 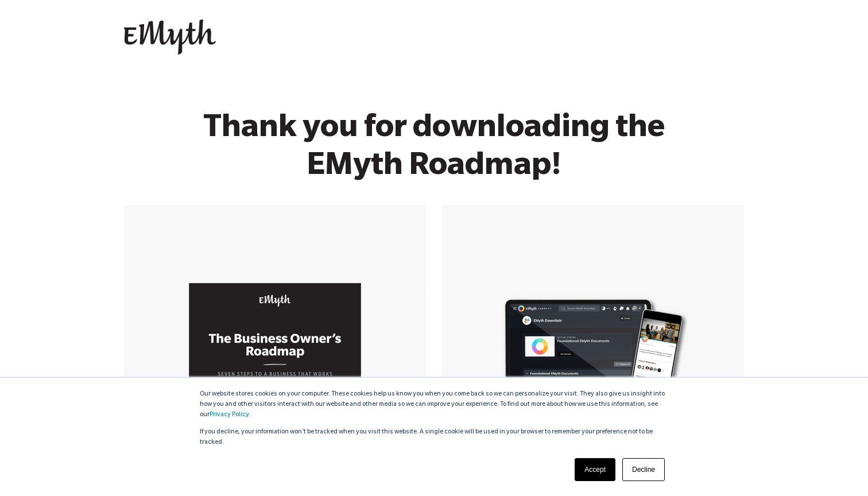 I want to click on p: Our website stores cookies on your computer. These cookies help us know you when you come back so..., so click(x=434, y=404).